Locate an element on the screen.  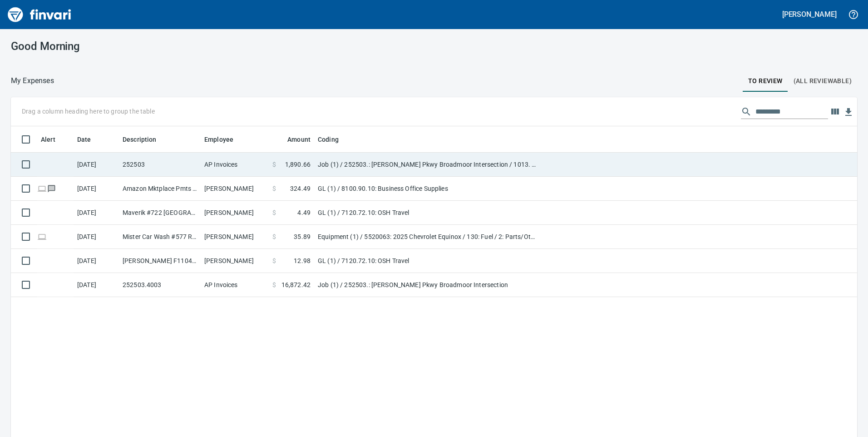
span: Has messages is located at coordinates (51, 188).